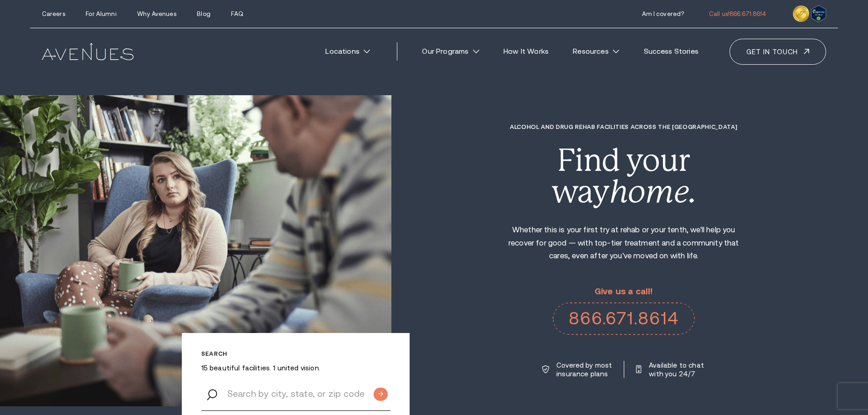 The image size is (868, 415). I want to click on div: Find your way, so click(623, 176).